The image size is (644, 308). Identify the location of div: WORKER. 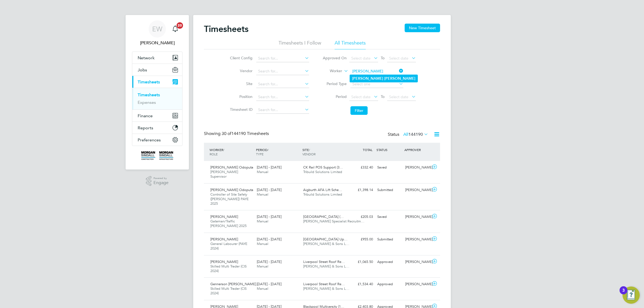
(231, 152).